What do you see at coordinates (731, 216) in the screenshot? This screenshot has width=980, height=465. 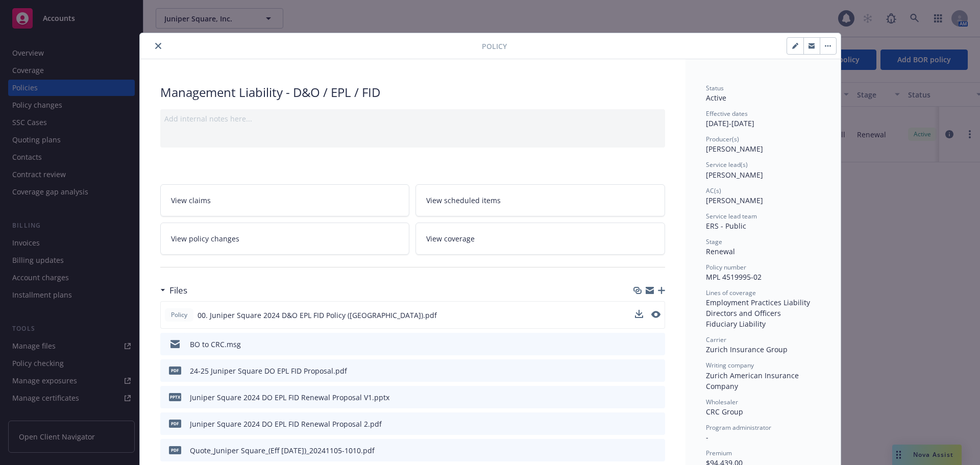 I see `span: Service lead team` at bounding box center [731, 216].